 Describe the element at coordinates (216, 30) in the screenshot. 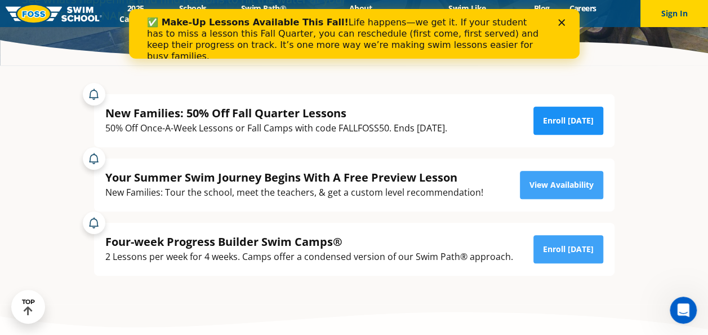

I see `div: Life happens—we get it. If your student has to miss a lesson this Fall Quarter, you can reschedul...` at that location.